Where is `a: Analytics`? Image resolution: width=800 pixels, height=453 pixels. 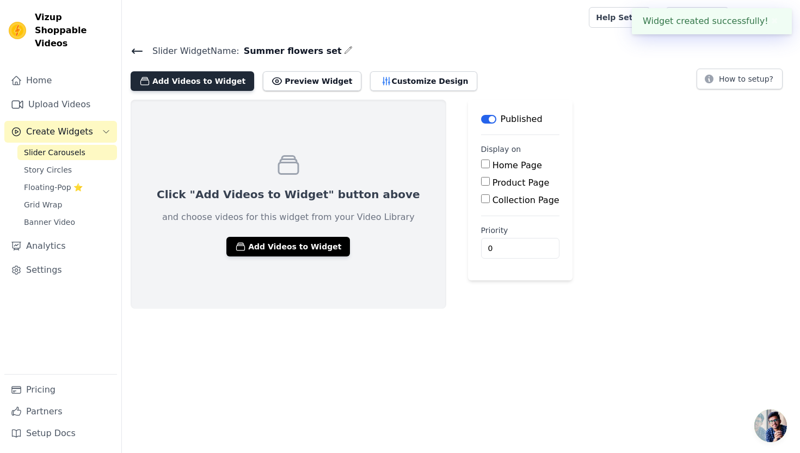 a: Analytics is located at coordinates (60, 246).